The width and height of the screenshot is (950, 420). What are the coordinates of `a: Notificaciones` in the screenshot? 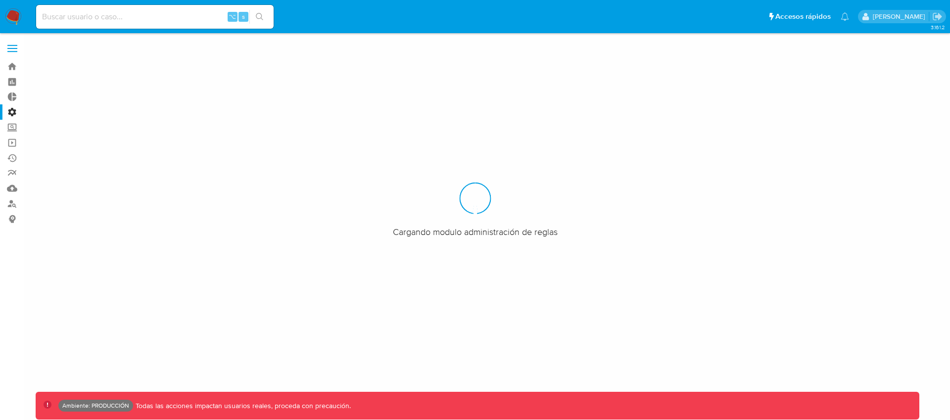 It's located at (845, 16).